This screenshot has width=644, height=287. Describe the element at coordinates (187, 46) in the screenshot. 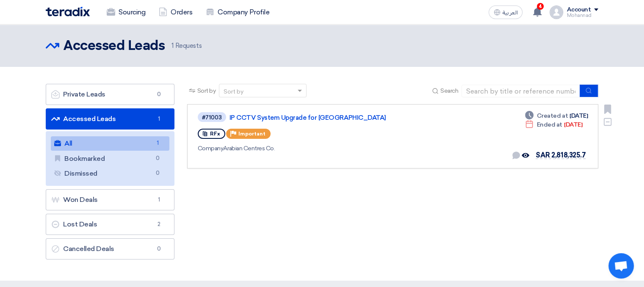

I see `span: Requests` at that location.